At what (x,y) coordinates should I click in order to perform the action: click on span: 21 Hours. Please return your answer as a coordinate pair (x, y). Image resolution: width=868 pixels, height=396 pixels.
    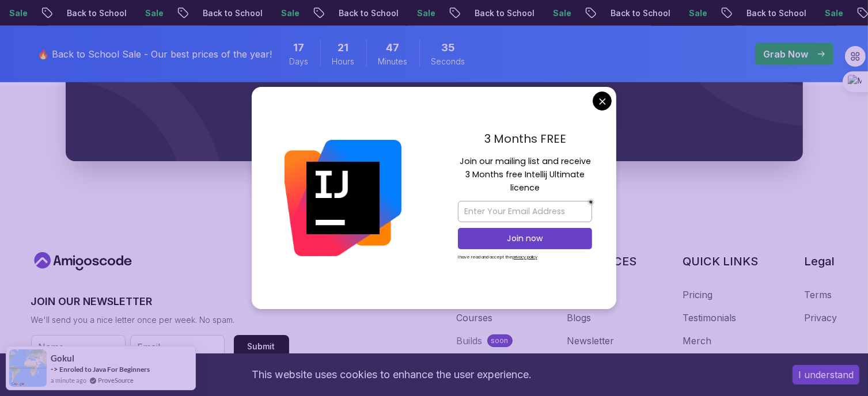
    Looking at the image, I should click on (343, 48).